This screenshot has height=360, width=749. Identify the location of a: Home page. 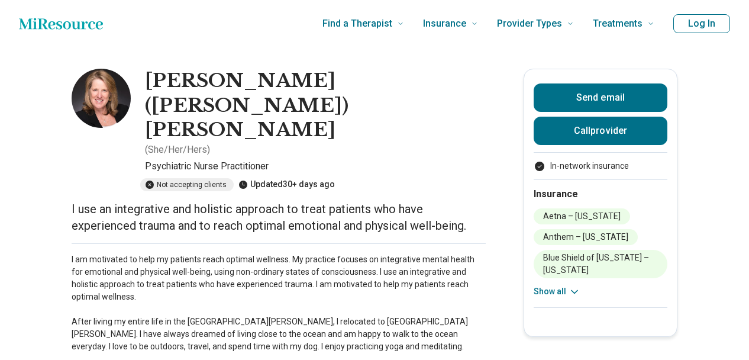
(61, 24).